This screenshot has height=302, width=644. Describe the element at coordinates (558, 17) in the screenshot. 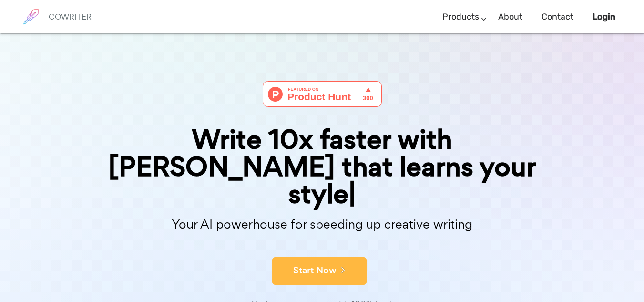

I see `a: Contact` at that location.